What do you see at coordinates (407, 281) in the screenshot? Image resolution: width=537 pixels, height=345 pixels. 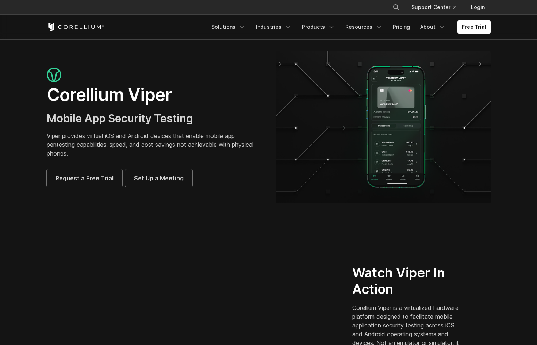 I see `h2: Watch Viper In Action` at bounding box center [407, 281].